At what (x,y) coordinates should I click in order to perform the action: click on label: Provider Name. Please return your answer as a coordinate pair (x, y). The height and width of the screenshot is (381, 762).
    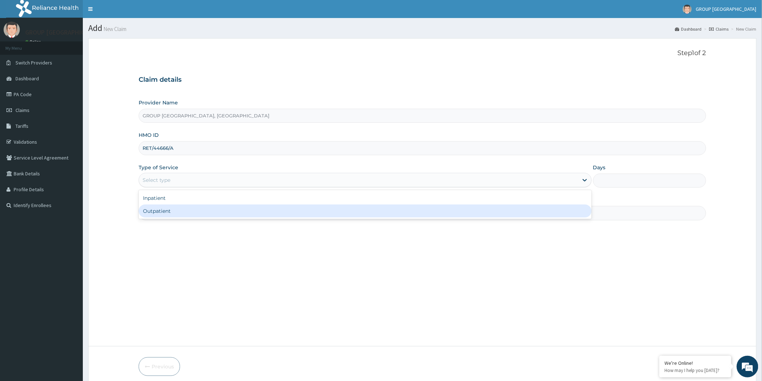
    Looking at the image, I should click on (158, 103).